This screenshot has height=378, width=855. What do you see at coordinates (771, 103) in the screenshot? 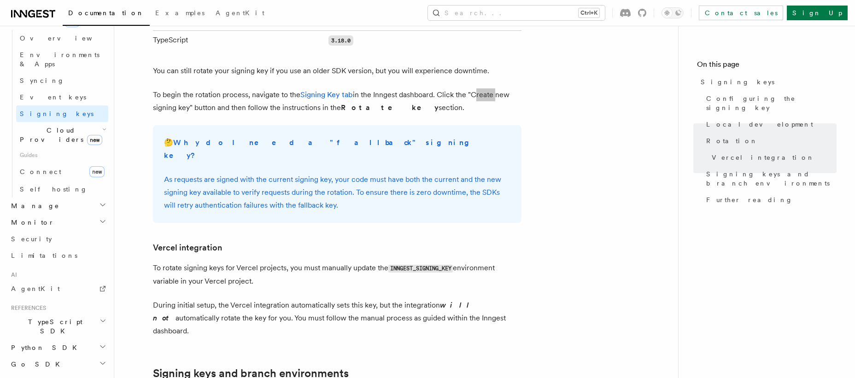
I see `span: Configuring the signing key` at bounding box center [771, 103].